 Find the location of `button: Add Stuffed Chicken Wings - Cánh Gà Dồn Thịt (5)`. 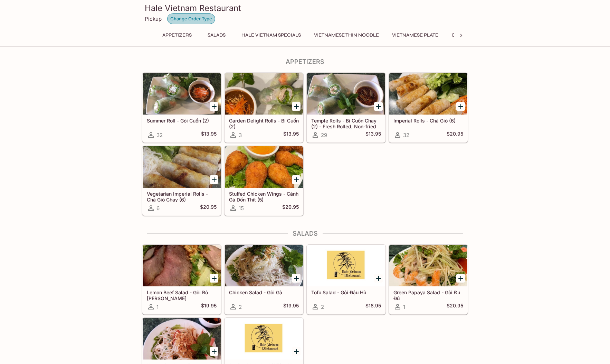

button: Add Stuffed Chicken Wings - Cánh Gà Dồn Thịt (5) is located at coordinates (296, 179).